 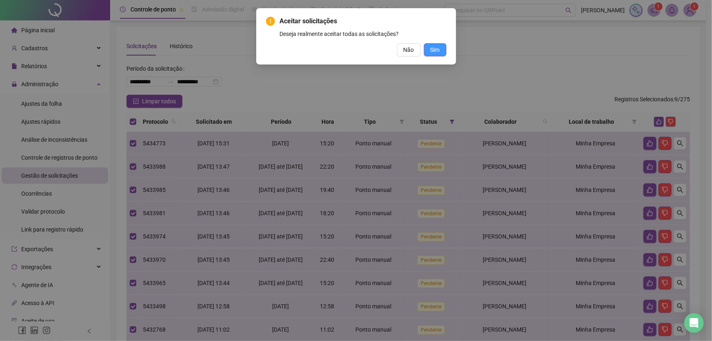 I want to click on span: Sim, so click(x=435, y=50).